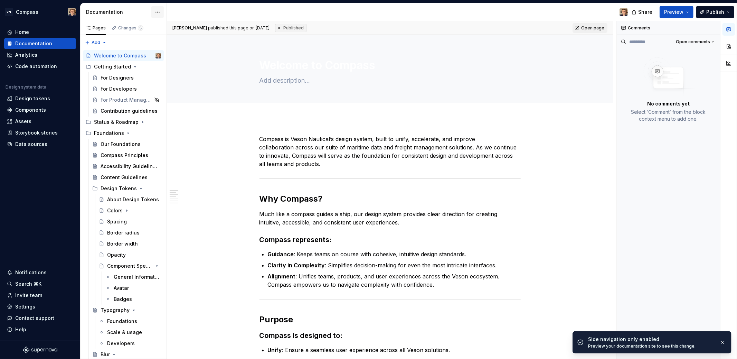 The image size is (737, 359). Describe the element at coordinates (22, 32) in the screenshot. I see `div: Home` at that location.